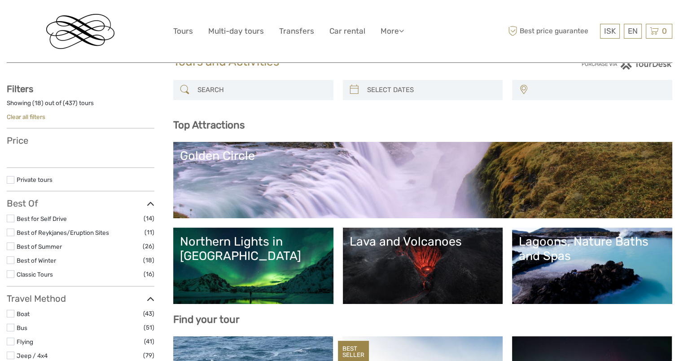 Image resolution: width=679 pixels, height=361 pixels. What do you see at coordinates (22, 328) in the screenshot?
I see `a: Bus` at bounding box center [22, 328].